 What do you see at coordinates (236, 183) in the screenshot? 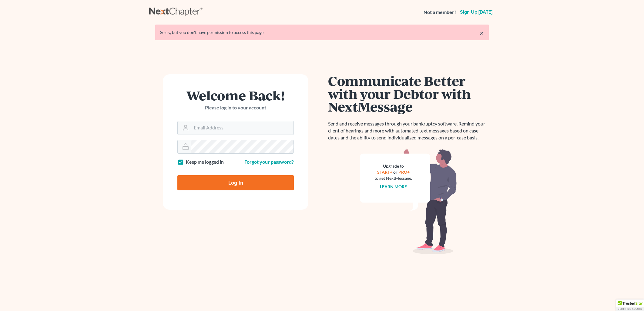
I see `input: Log In` at bounding box center [236, 183].